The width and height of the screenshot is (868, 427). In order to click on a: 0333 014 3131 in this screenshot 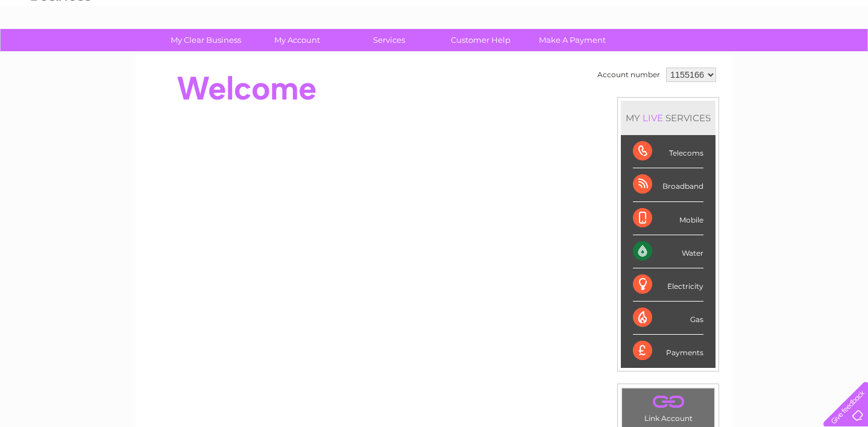, I will do `click(682, 13)`.